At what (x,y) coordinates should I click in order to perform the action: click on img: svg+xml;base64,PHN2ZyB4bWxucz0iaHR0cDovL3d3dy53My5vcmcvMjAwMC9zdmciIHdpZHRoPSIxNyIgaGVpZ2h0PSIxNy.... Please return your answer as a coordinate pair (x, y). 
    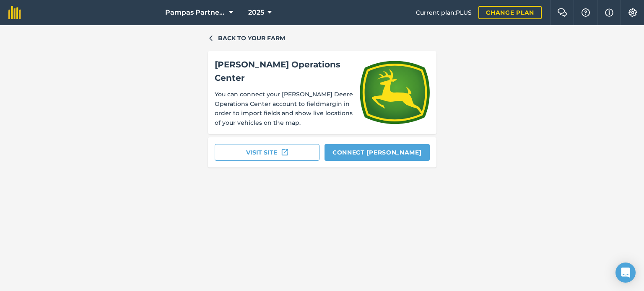
    Looking at the image, I should click on (609, 12).